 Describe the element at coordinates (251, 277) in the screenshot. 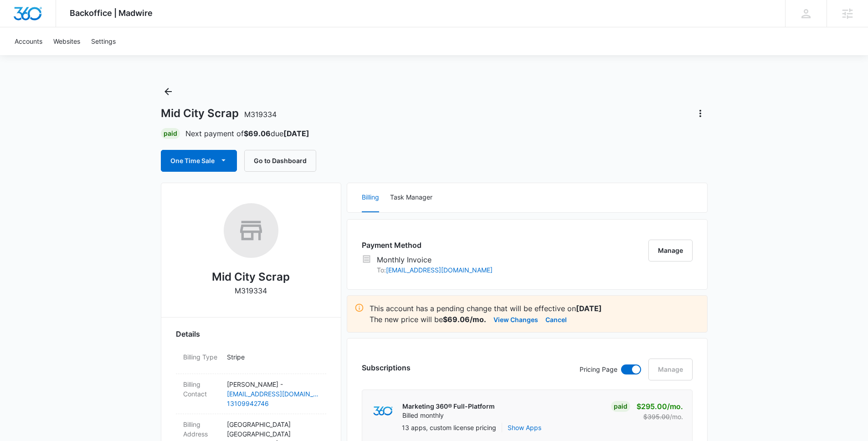

I see `h2: Mid City Scrap` at that location.